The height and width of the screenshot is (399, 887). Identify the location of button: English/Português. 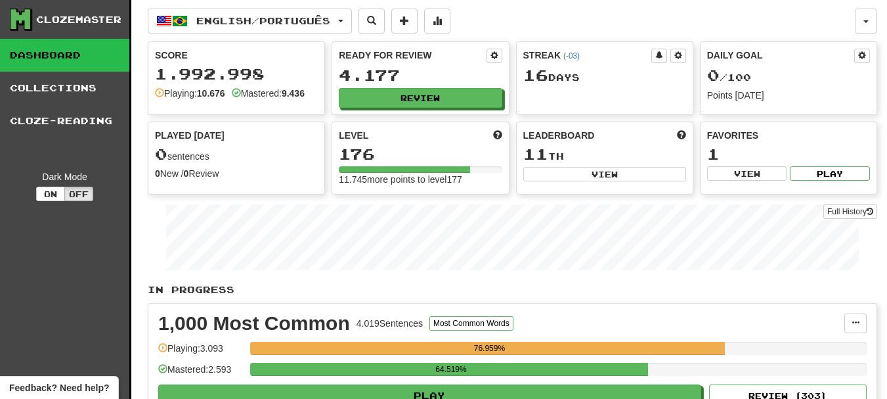
(250, 21).